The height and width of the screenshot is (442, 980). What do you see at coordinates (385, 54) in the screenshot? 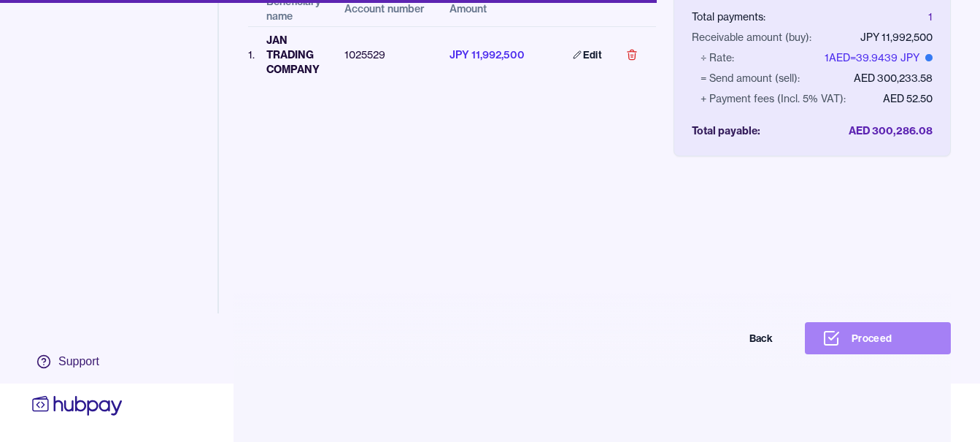
I see `td: 1025529` at bounding box center [385, 54].